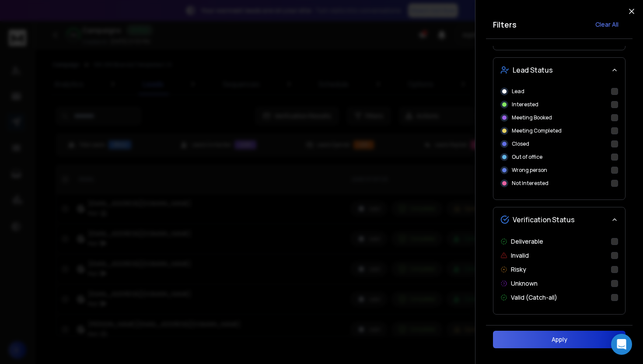  I want to click on p: Deliverable, so click(527, 241).